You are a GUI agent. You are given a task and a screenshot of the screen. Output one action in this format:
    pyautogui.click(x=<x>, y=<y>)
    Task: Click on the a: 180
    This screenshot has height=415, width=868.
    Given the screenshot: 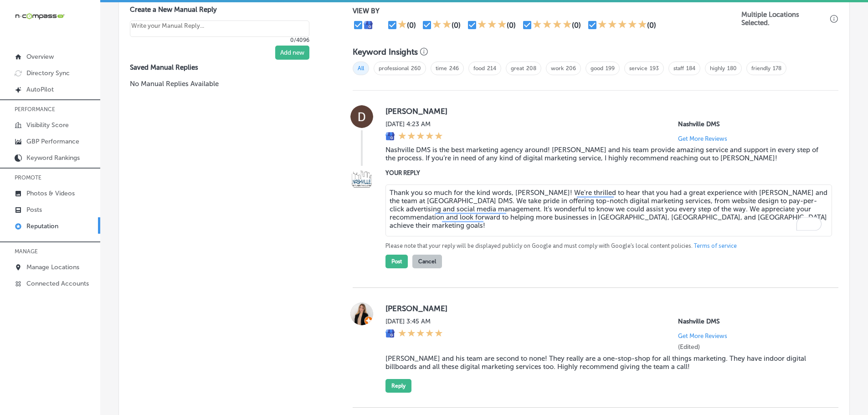 What is the action you would take?
    pyautogui.click(x=732, y=68)
    